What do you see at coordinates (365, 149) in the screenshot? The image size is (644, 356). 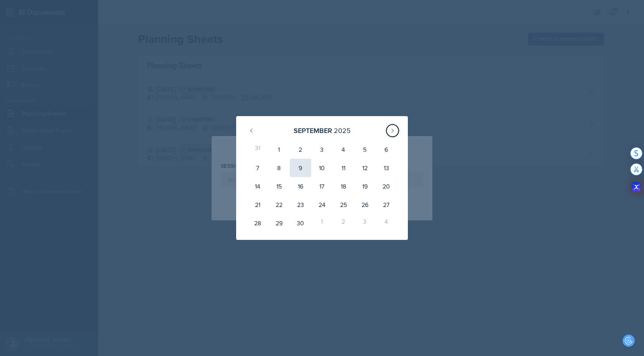 I see `div: 5` at bounding box center [365, 149].